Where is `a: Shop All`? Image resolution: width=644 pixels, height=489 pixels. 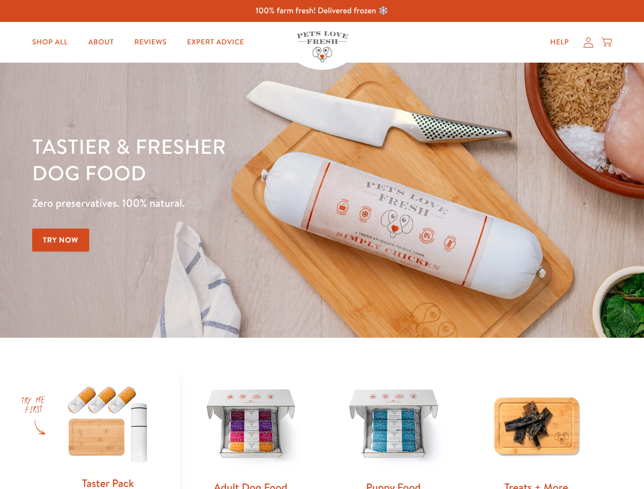 a: Shop All is located at coordinates (50, 42).